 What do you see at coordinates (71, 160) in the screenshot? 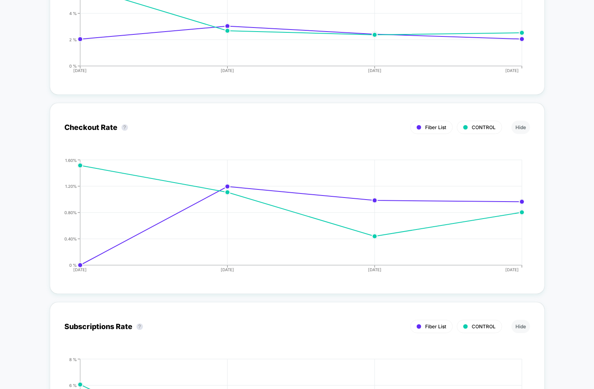
I see `tspan: 1.60%` at bounding box center [71, 160].